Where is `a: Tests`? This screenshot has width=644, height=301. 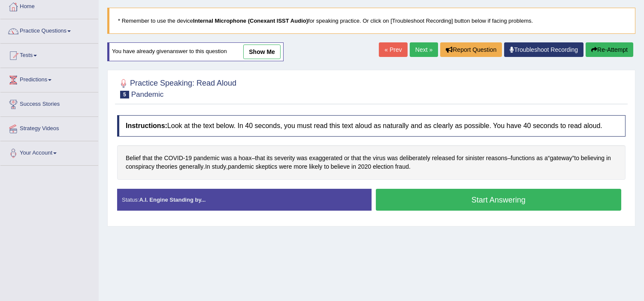 a: Tests is located at coordinates (49, 55).